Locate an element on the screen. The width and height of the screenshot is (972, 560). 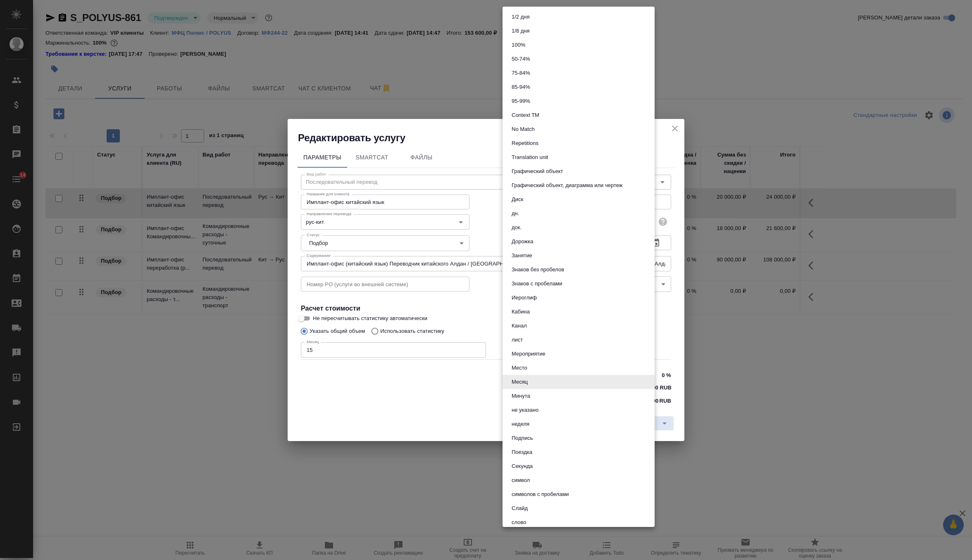
button: 100% is located at coordinates (518, 45).